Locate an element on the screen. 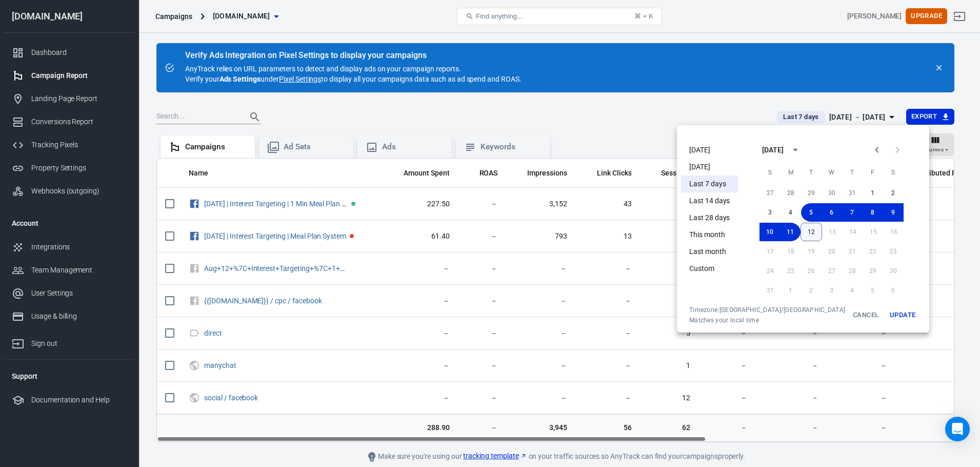 The height and width of the screenshot is (467, 980). button: 29 is located at coordinates (811, 193).